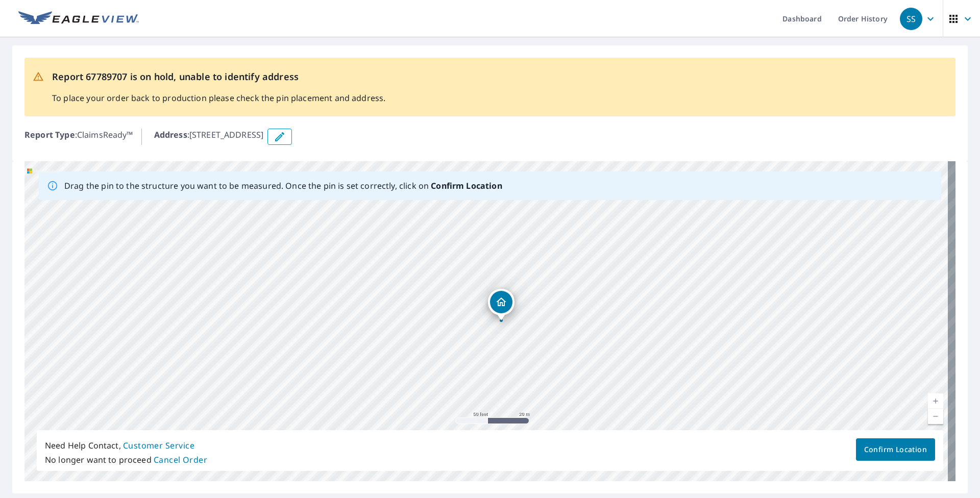 The height and width of the screenshot is (498, 980). What do you see at coordinates (896, 450) in the screenshot?
I see `span: Confirm Location` at bounding box center [896, 450].